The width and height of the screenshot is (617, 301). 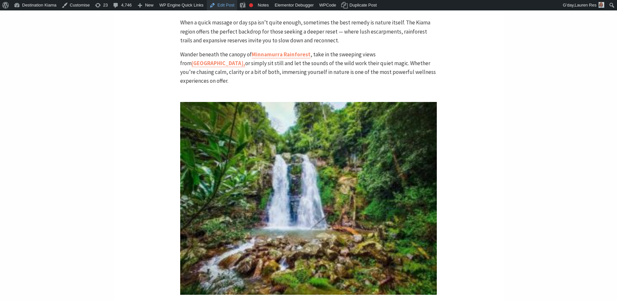 What do you see at coordinates (309, 32) in the screenshot?
I see `p: When a quick massage or day spa isn’t quite enough, sometimes the best remedy is nature itself. T...` at bounding box center [309, 32].